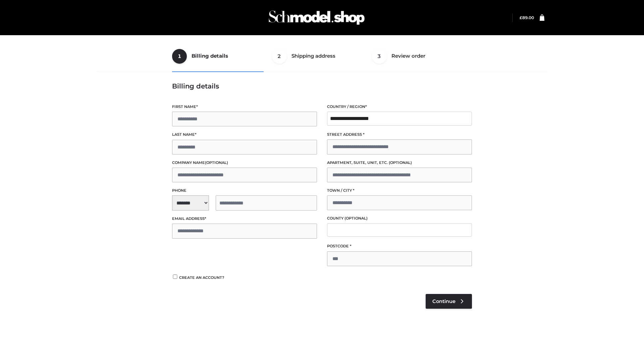 The width and height of the screenshot is (644, 362). What do you see at coordinates (175, 277) in the screenshot?
I see `input: Create an account?` at bounding box center [175, 277].